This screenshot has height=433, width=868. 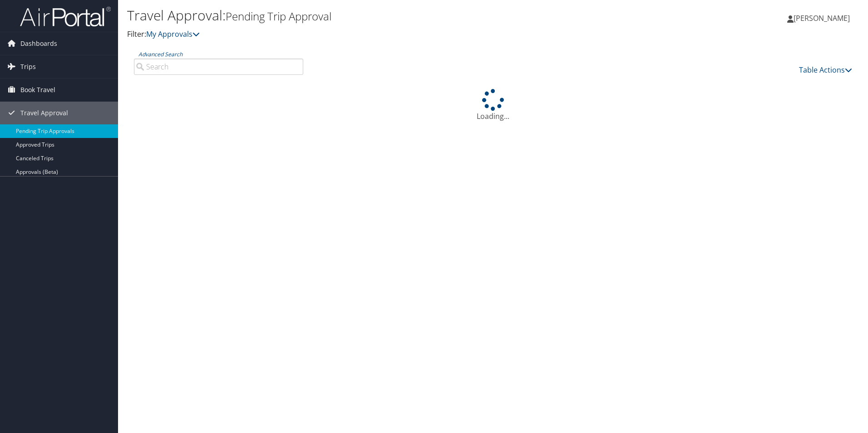 I want to click on a: Table Actions, so click(x=826, y=70).